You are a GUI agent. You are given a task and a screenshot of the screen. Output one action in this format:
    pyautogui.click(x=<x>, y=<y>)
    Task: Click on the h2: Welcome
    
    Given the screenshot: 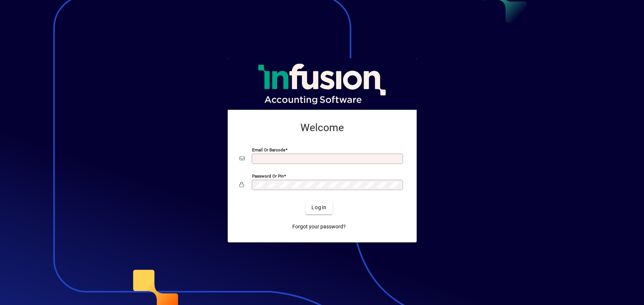 What is the action you would take?
    pyautogui.click(x=322, y=128)
    